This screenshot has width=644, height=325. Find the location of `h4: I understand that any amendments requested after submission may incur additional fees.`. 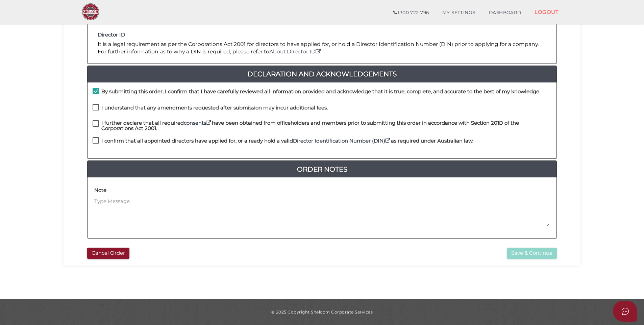

h4: I understand that any amendments requested after submission may incur additional fees. is located at coordinates (214, 108).